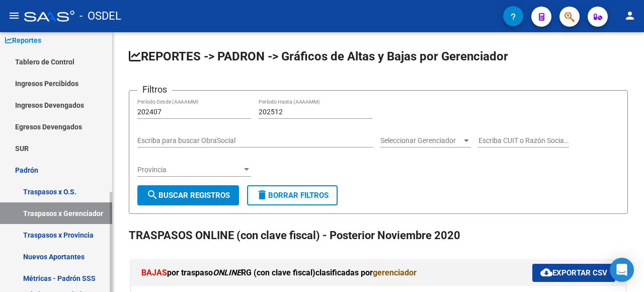 This screenshot has height=292, width=644. I want to click on span: Reportes, so click(23, 41).